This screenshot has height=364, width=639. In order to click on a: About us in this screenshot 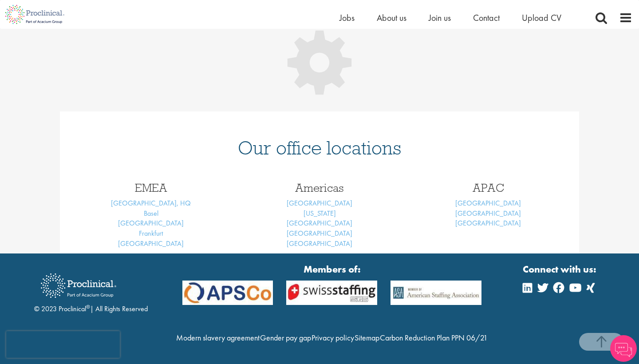, I will do `click(391, 18)`.